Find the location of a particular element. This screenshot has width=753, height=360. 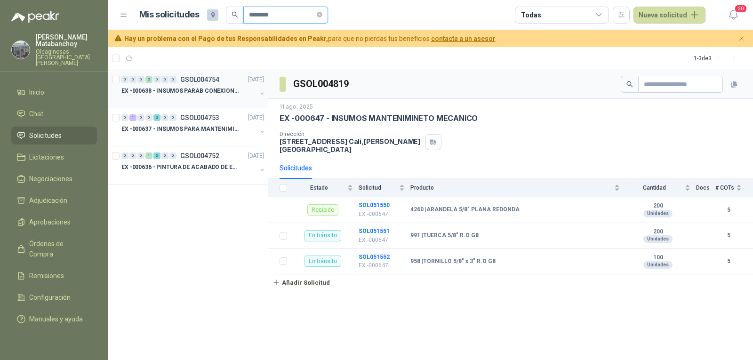

span: Producto is located at coordinates (511, 188).